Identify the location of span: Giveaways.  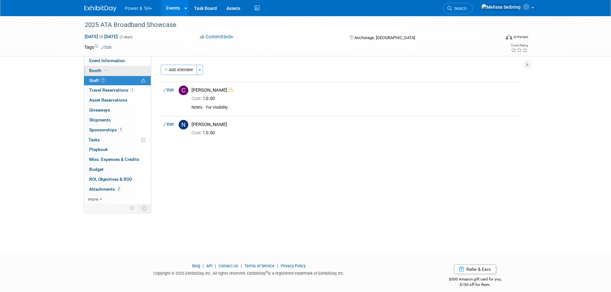
(100, 110).